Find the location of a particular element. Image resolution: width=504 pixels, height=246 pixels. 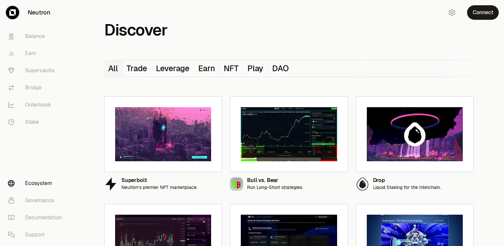

button: Earn is located at coordinates (207, 68).